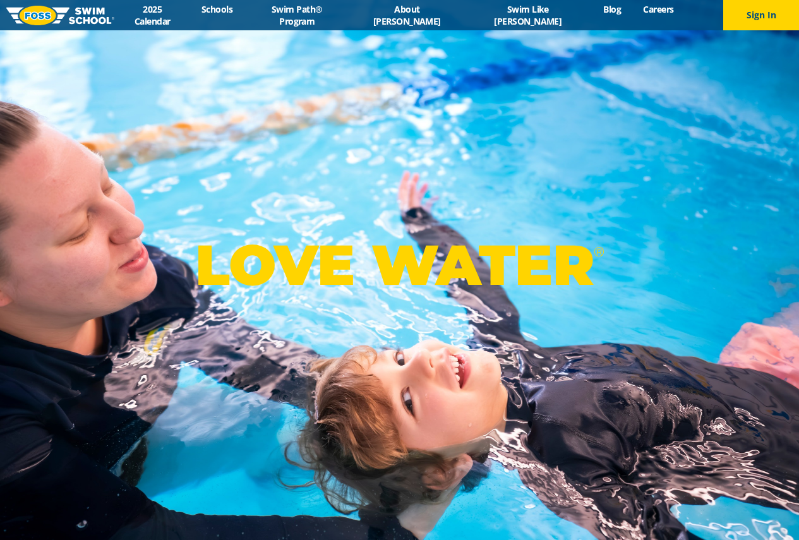  I want to click on a: Blog, so click(612, 9).